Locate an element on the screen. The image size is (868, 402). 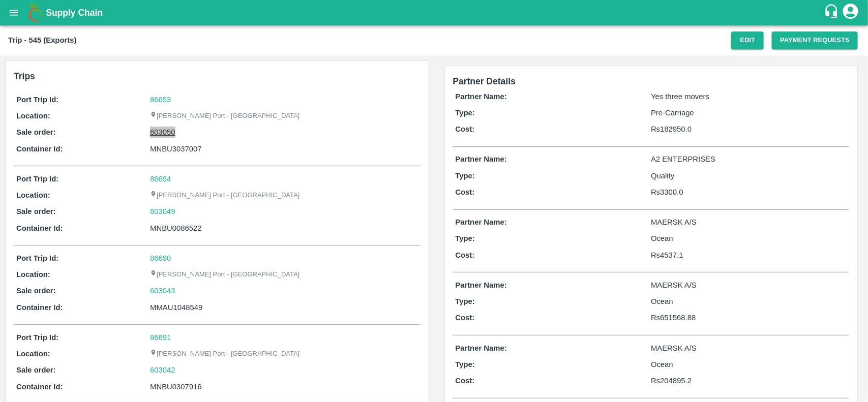
p: Yes three movers is located at coordinates (748, 96).